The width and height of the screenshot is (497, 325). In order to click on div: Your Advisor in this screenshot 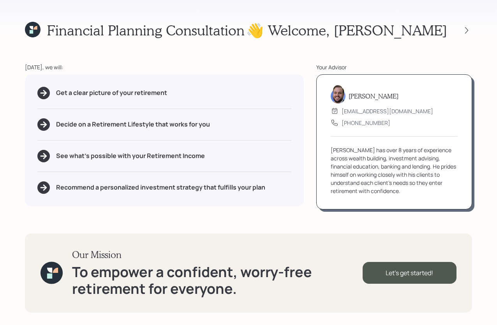, I will do `click(394, 67)`.